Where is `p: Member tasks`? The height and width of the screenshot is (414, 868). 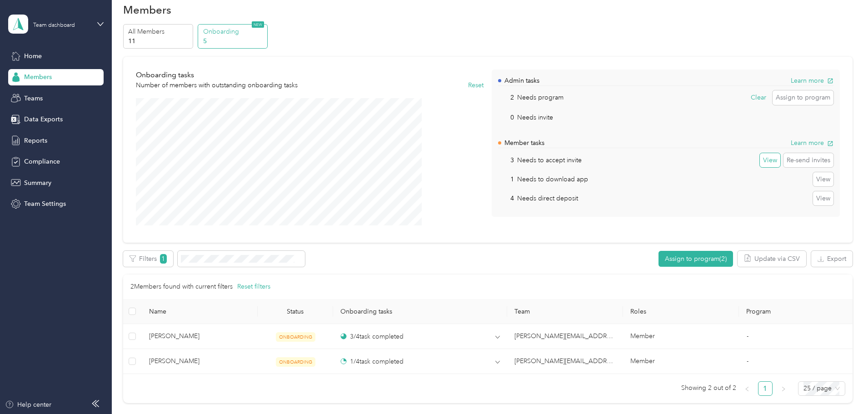 p: Member tasks is located at coordinates (525, 143).